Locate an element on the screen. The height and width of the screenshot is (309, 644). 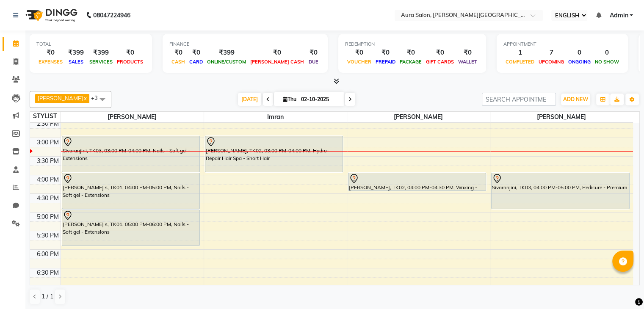
span: Thu is located at coordinates (290, 99).